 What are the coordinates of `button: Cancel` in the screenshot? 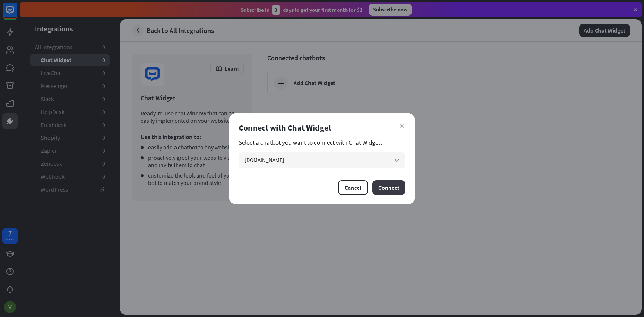 It's located at (353, 188).